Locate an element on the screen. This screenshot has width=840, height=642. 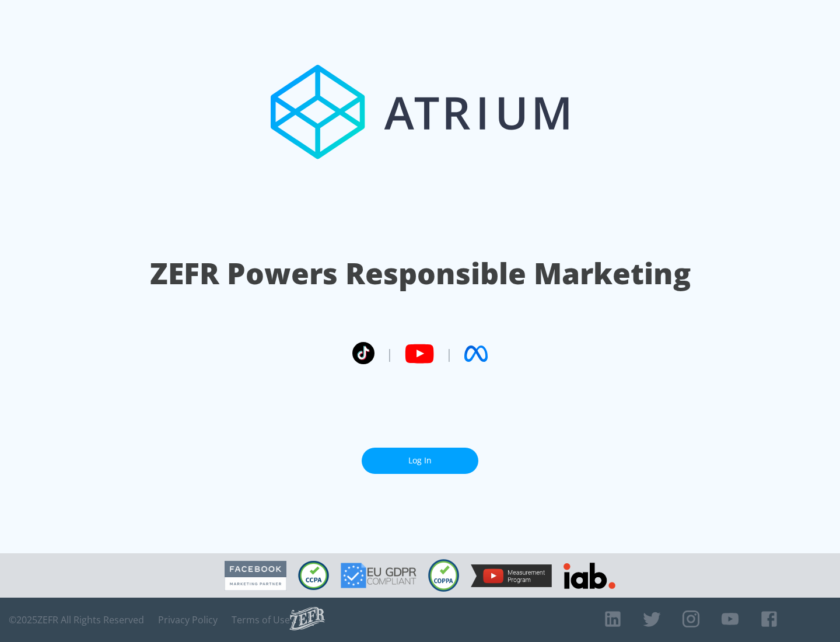
span: © 2025 ZEFR All Rights Reserved is located at coordinates (76, 620).